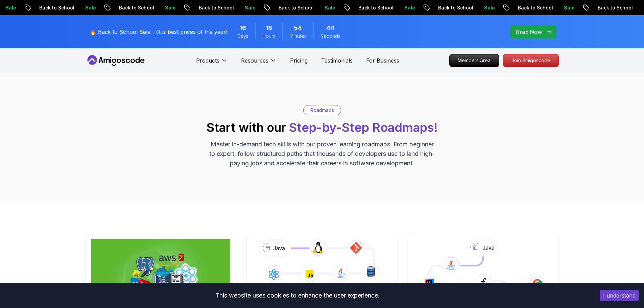  Describe the element at coordinates (474, 61) in the screenshot. I see `p: Members Area` at that location.